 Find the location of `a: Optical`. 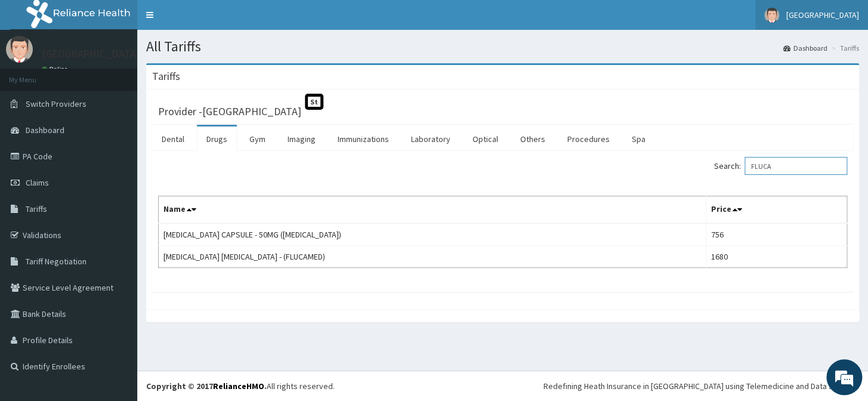

a: Optical is located at coordinates (485, 139).